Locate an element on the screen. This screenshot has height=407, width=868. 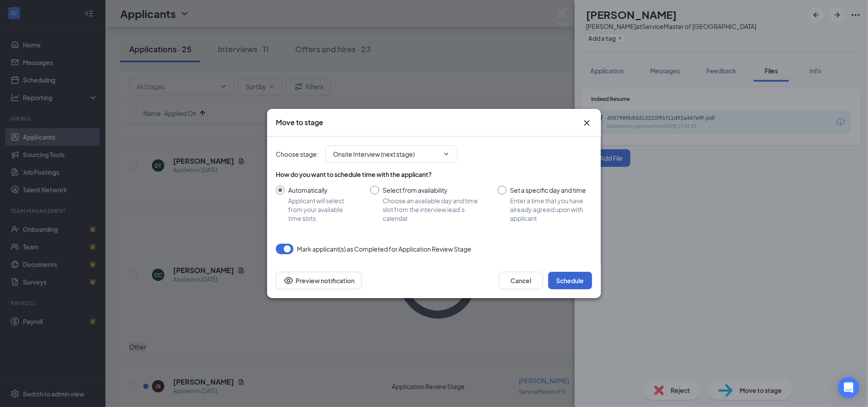
button: Schedule is located at coordinates (570, 281).